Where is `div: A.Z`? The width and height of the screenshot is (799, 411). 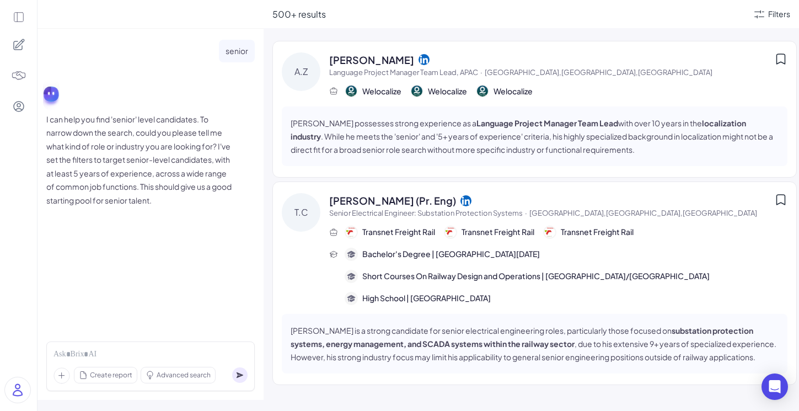
div: A.Z is located at coordinates (301, 72).